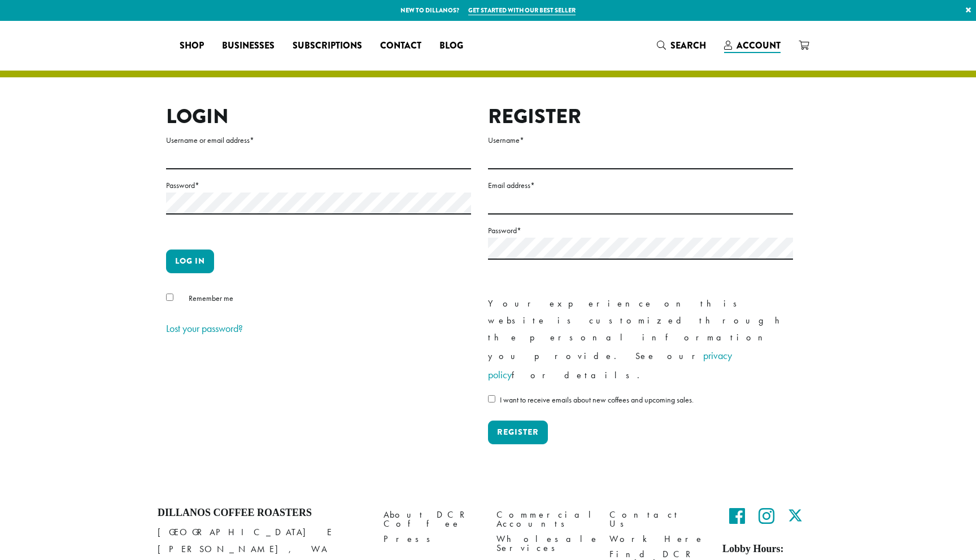 Image resolution: width=976 pixels, height=560 pixels. Describe the element at coordinates (658, 519) in the screenshot. I see `a: Contact Us` at that location.